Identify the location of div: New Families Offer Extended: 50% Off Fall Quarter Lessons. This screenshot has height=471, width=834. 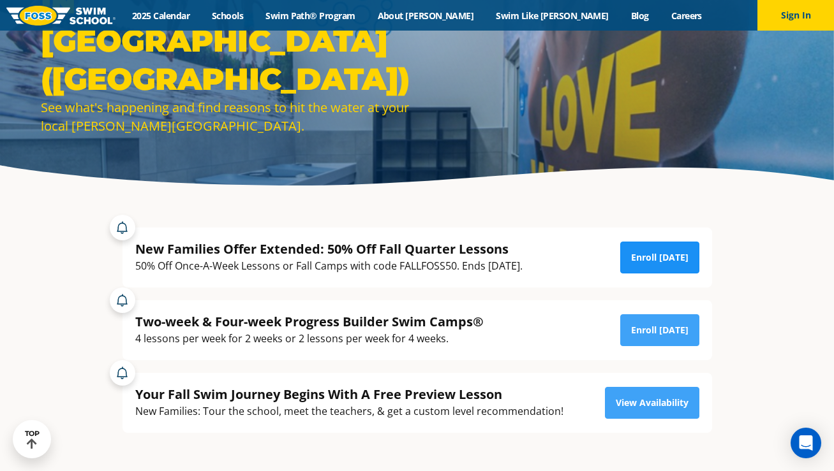
(329, 249).